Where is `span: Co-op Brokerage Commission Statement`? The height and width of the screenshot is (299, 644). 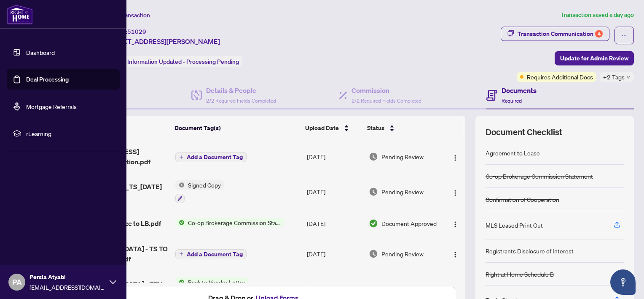
span: Co-op Brokerage Commission Statement is located at coordinates (234, 223).